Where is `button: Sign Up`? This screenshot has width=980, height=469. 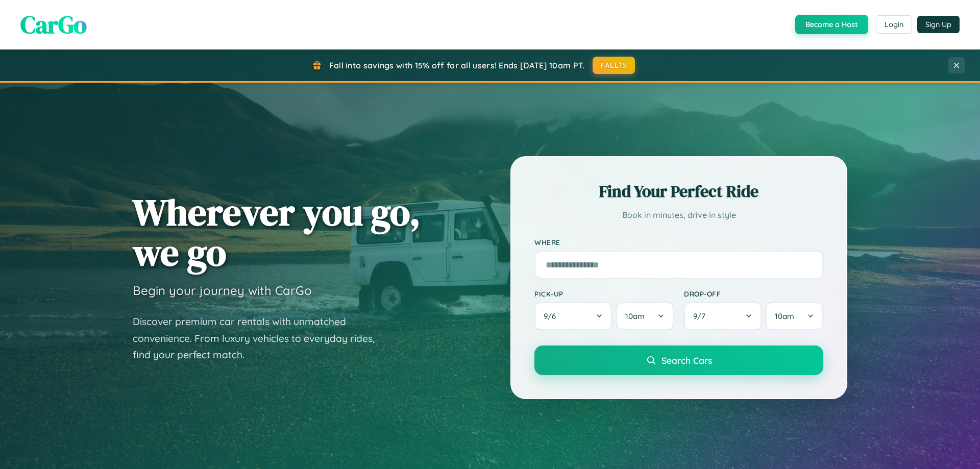 button: Sign Up is located at coordinates (938, 25).